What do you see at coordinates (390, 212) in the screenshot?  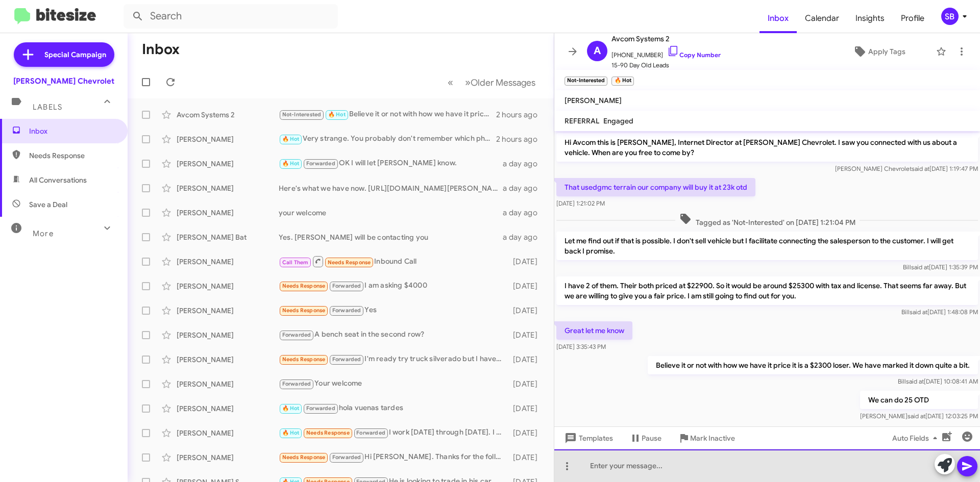 I see `div: your welcome` at bounding box center [390, 212].